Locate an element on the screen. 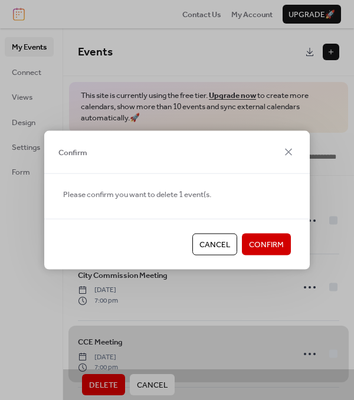 Image resolution: width=354 pixels, height=400 pixels. span: Please confirm you want to delete 1 event(s. is located at coordinates (137, 195).